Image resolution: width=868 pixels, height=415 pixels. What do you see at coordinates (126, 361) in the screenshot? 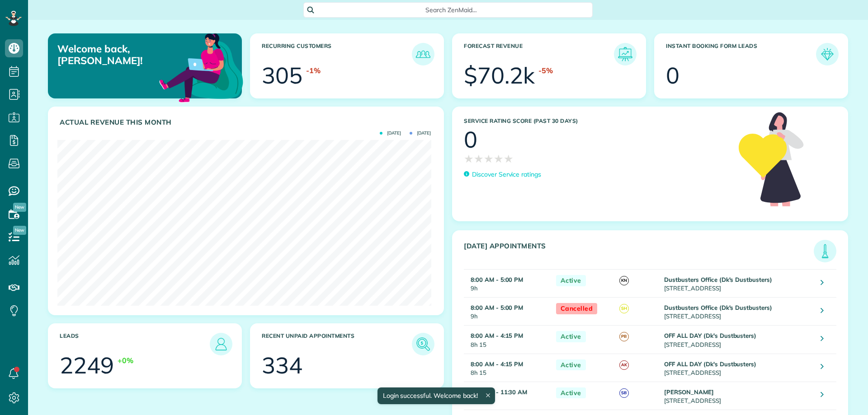
I see `div: +0%` at bounding box center [126, 361].